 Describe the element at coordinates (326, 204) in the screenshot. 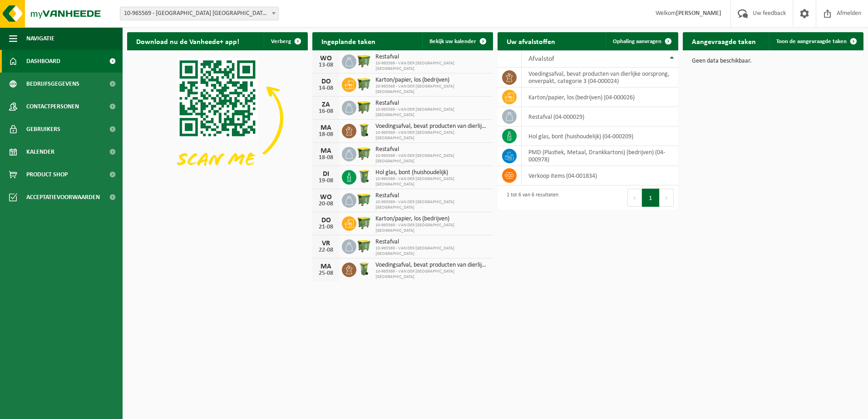

I see `div: 20-08` at that location.